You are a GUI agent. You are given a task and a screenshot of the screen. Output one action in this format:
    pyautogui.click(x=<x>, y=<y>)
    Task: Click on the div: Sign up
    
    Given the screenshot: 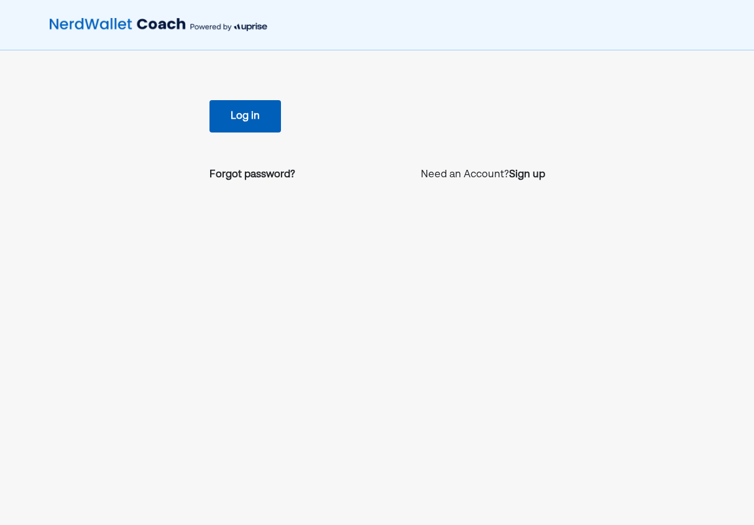 What is the action you would take?
    pyautogui.click(x=527, y=175)
    